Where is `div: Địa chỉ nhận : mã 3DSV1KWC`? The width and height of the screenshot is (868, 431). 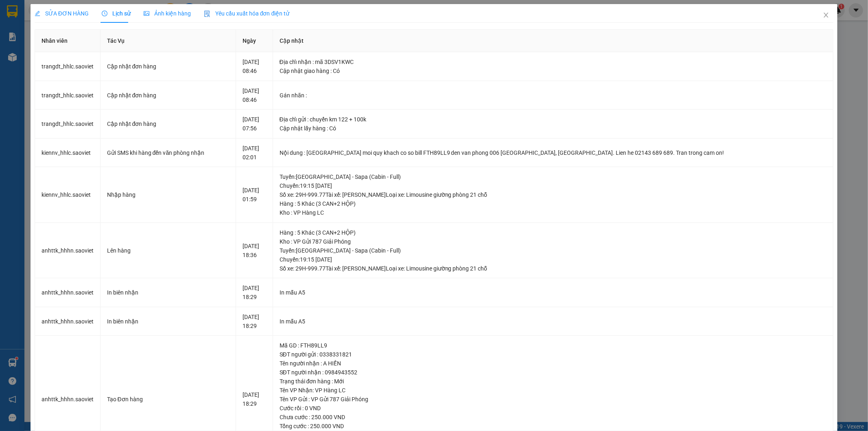
div: Địa chỉ nhận : mã 3DSV1KWC is located at coordinates (553, 62).